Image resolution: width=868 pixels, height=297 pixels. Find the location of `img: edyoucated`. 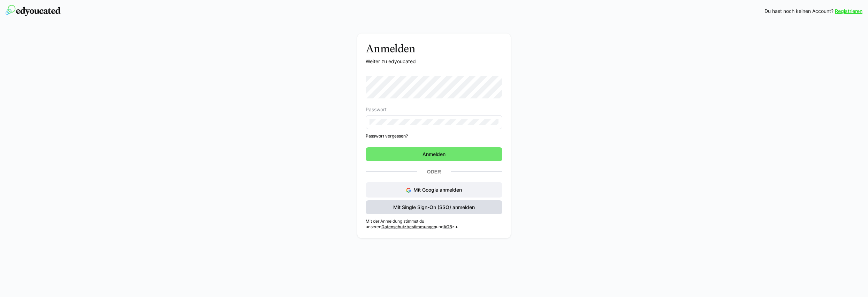

img: edyoucated is located at coordinates (33, 11).